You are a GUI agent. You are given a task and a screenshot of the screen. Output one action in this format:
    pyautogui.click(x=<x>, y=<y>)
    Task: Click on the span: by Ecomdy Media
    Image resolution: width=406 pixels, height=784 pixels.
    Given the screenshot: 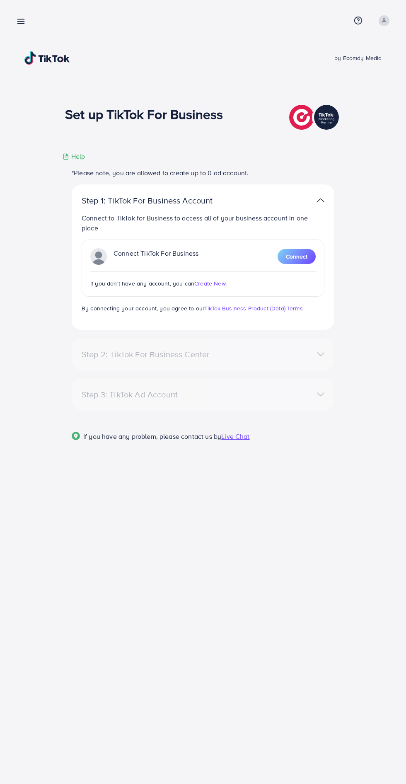 What is the action you would take?
    pyautogui.click(x=358, y=58)
    